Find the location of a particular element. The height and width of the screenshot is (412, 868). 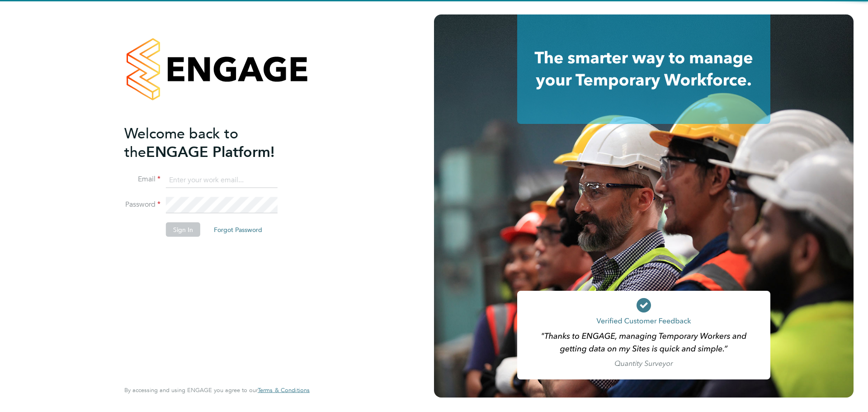

label: Password is located at coordinates (142, 205).